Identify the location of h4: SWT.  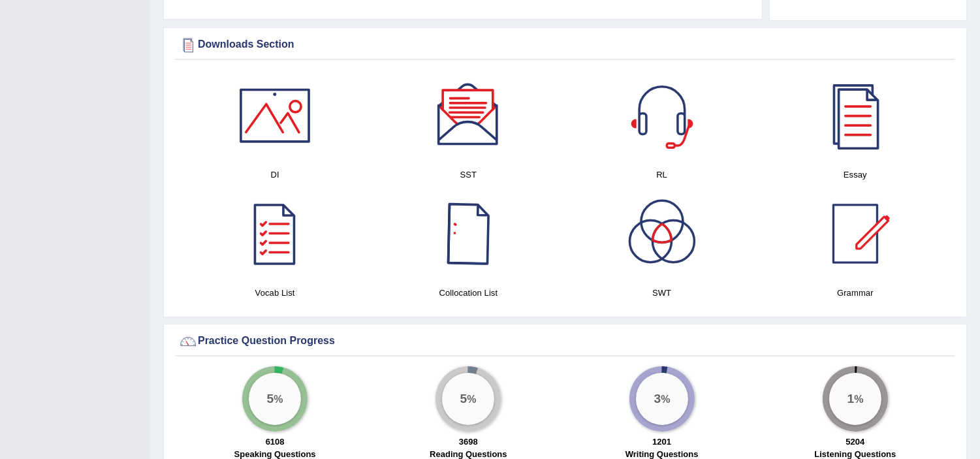
(662, 292).